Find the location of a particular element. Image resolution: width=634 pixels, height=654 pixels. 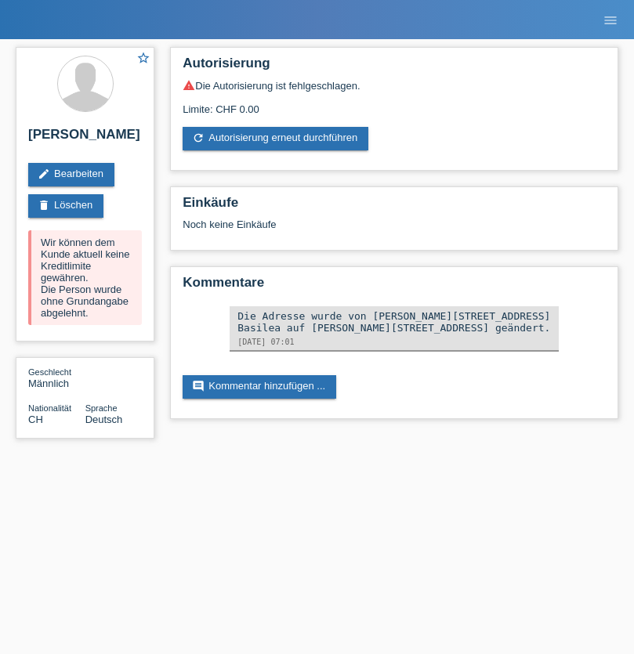

h2: Kommentare is located at coordinates (394, 287).